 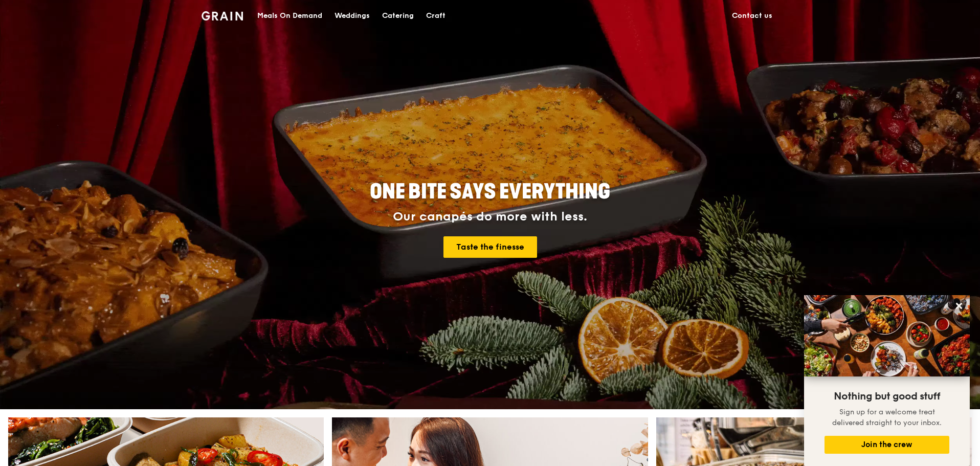 I want to click on img: Grain, so click(x=222, y=16).